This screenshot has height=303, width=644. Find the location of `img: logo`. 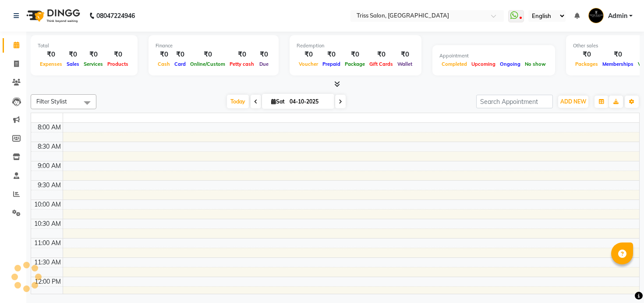

img: logo is located at coordinates (52, 16).